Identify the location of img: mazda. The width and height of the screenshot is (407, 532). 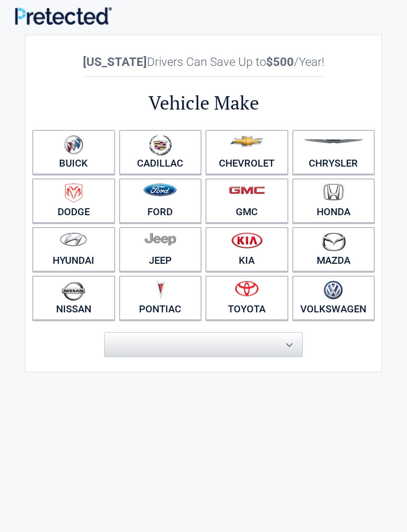
(333, 241).